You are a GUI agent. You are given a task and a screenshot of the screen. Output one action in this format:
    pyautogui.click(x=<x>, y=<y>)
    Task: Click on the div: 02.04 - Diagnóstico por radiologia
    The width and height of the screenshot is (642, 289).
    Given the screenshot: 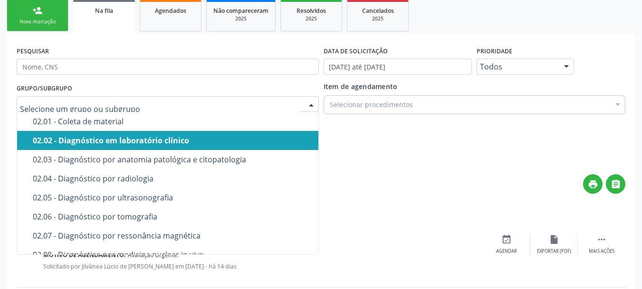 What is the action you would take?
    pyautogui.click(x=194, y=178)
    